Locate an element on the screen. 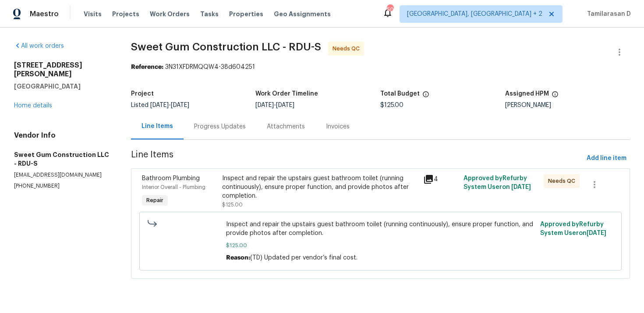 This screenshot has height=313, width=644. a: Home details is located at coordinates (33, 106).